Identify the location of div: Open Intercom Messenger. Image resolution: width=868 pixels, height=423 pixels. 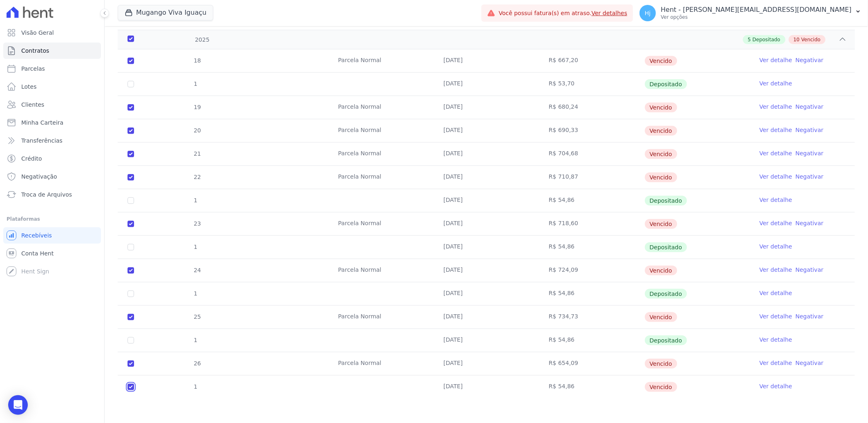
(18, 405).